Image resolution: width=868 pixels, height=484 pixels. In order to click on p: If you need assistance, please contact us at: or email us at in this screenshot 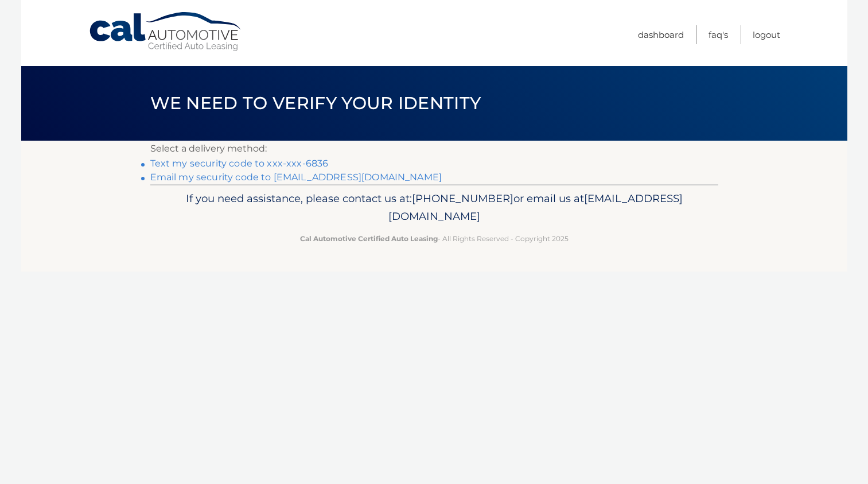, I will do `click(434, 208)`.